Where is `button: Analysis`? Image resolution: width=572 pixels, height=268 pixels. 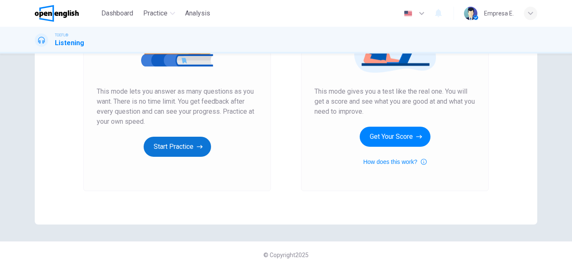 button: Analysis is located at coordinates (198, 13).